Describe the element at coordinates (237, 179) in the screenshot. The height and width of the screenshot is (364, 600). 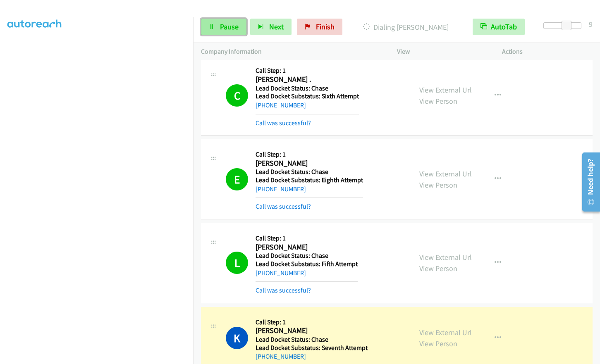
I see `h1: E` at that location.